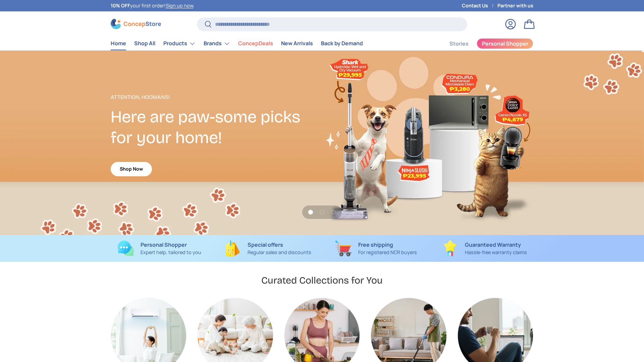  Describe the element at coordinates (265, 245) in the screenshot. I see `strong: Special offers` at that location.